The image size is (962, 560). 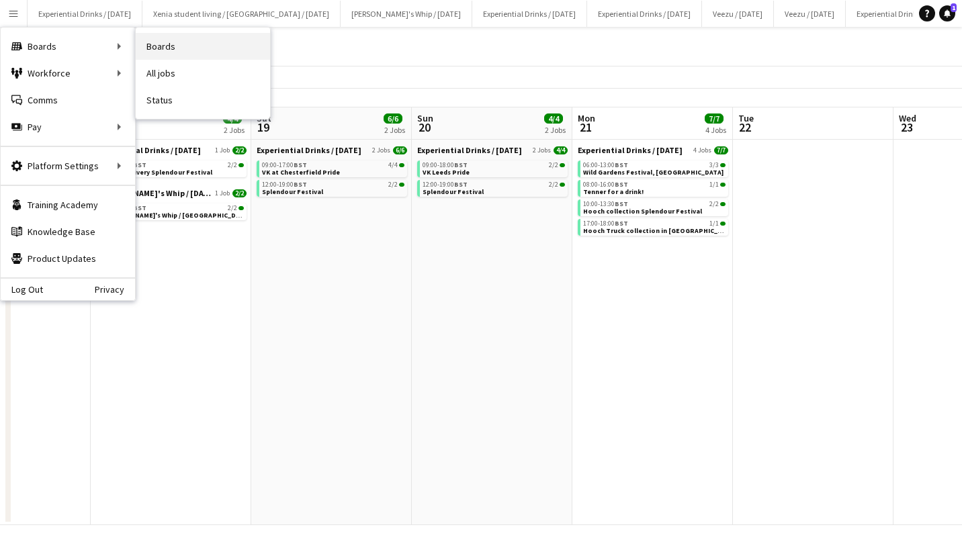 What do you see at coordinates (605, 184) in the screenshot?
I see `span: 08:00-16:00` at bounding box center [605, 184].